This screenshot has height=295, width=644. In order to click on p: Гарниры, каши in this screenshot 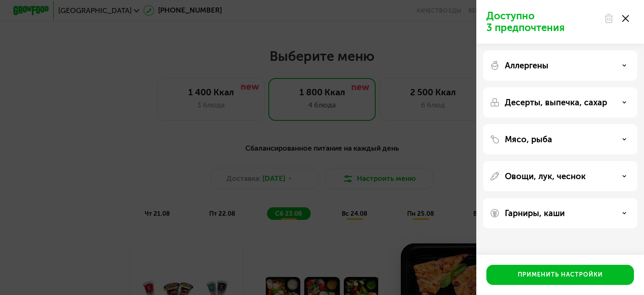, I will do `click(535, 213)`.